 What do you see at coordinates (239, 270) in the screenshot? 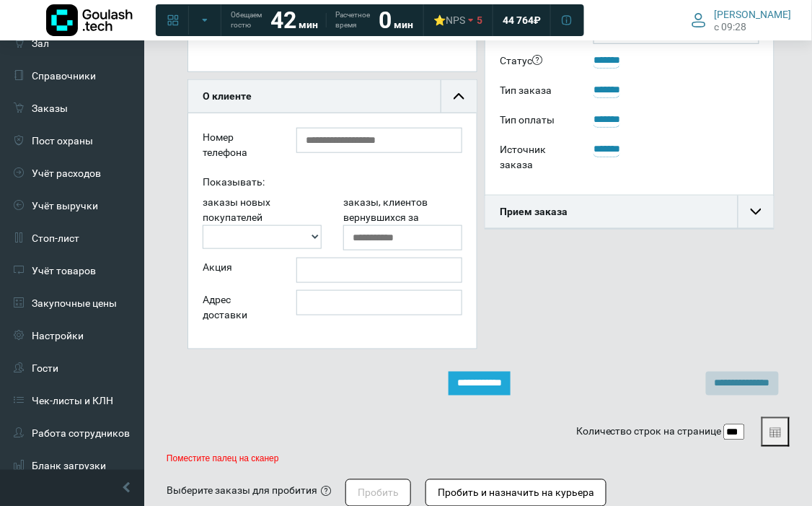
I see `div: Акция` at bounding box center [239, 270].